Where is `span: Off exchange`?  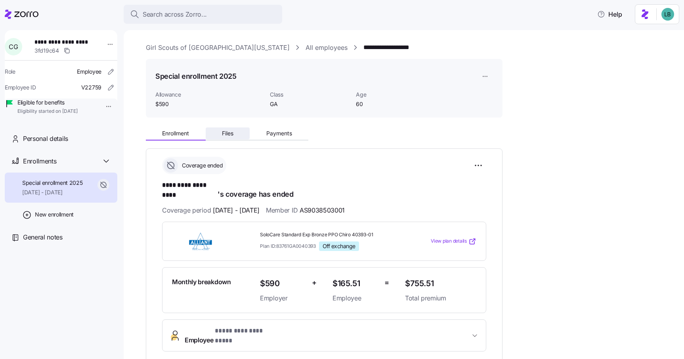
span: Off exchange is located at coordinates (339, 246).